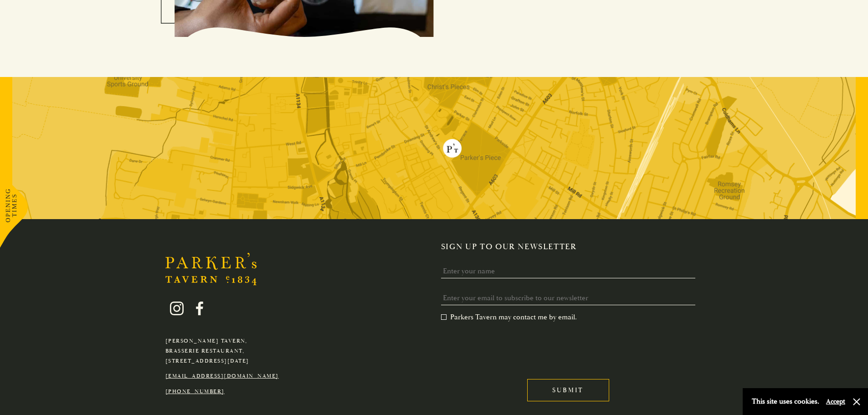  What do you see at coordinates (568, 390) in the screenshot?
I see `input: Submit` at bounding box center [568, 390].